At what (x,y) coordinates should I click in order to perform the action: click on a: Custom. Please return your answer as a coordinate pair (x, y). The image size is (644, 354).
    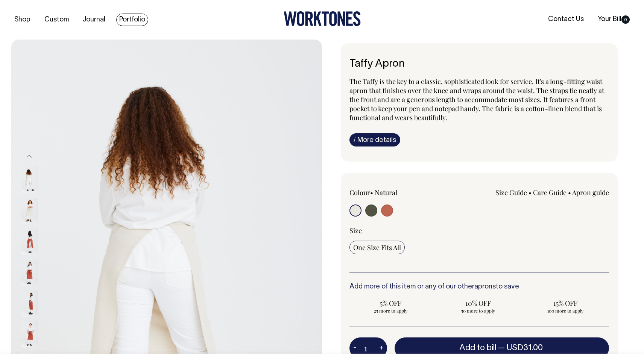
    Looking at the image, I should click on (56, 20).